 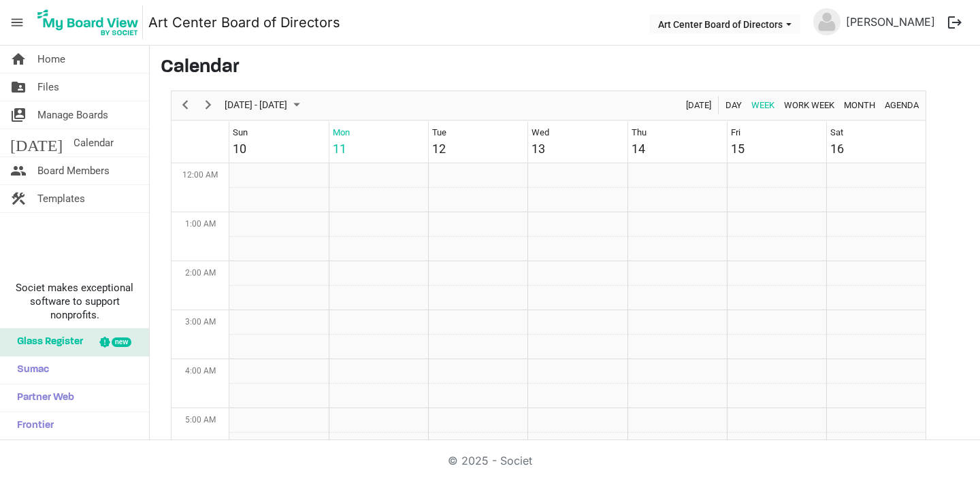 What do you see at coordinates (733, 104) in the screenshot?
I see `span: Day` at bounding box center [733, 104].